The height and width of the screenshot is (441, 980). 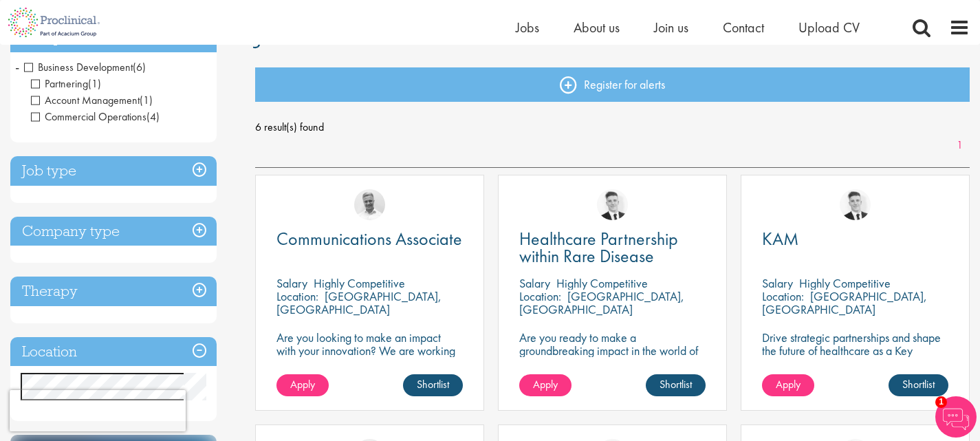 I want to click on span: Healthcare Partnership within Rare Disease, so click(x=598, y=247).